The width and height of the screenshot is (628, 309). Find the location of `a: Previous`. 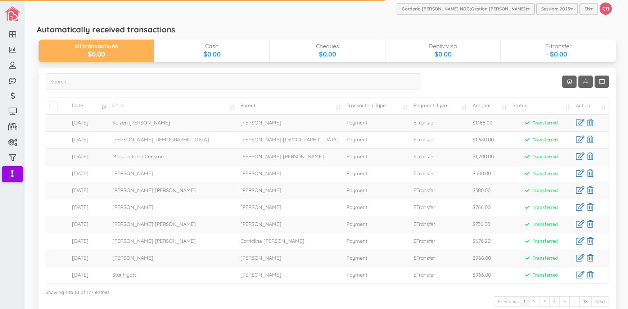

a: Previous is located at coordinates (506, 302).